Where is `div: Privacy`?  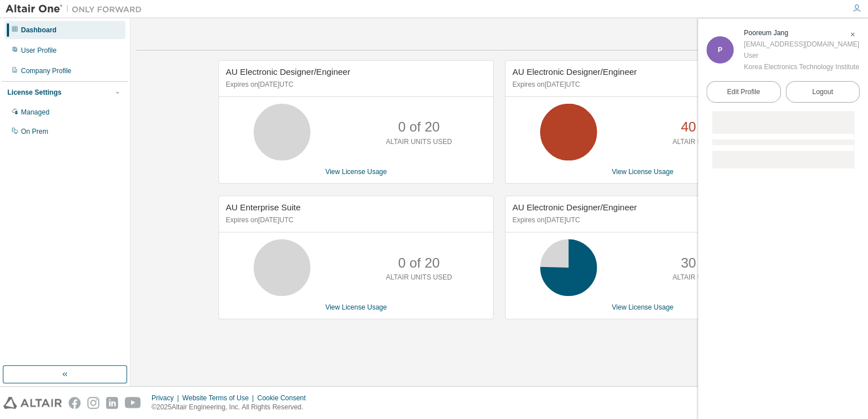
div: Privacy is located at coordinates (167, 398).